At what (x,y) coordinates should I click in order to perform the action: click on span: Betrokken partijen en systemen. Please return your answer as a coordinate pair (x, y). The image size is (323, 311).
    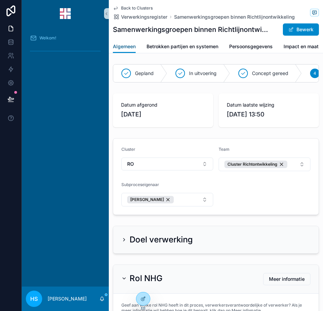
    Looking at the image, I should click on (182, 47).